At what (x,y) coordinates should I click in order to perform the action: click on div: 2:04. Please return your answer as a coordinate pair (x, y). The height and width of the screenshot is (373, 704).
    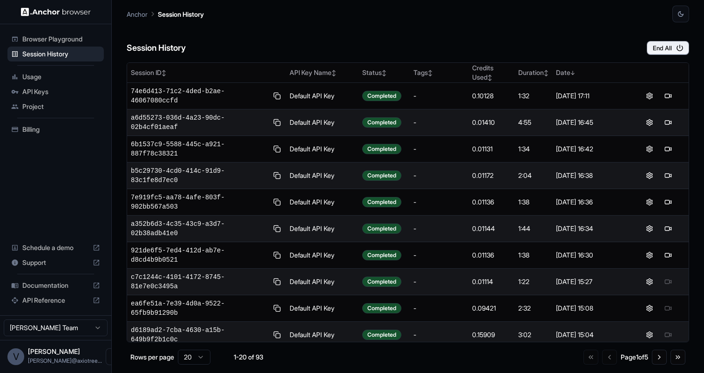
    Looking at the image, I should click on (533, 176).